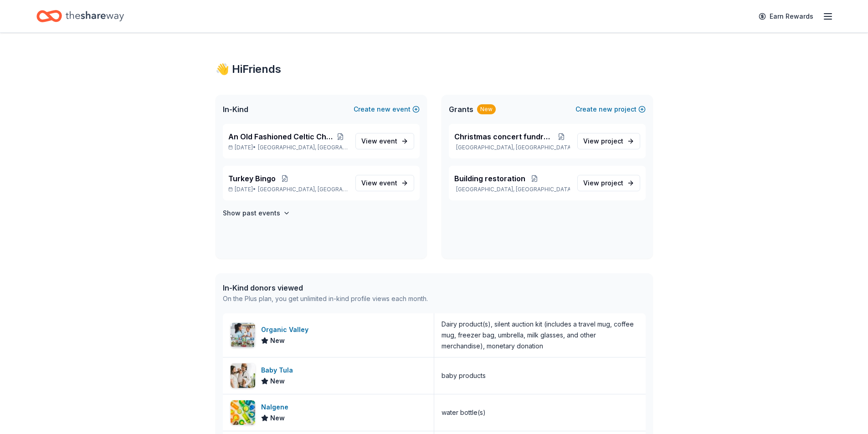  I want to click on img: Image for Organic Valley, so click(243, 335).